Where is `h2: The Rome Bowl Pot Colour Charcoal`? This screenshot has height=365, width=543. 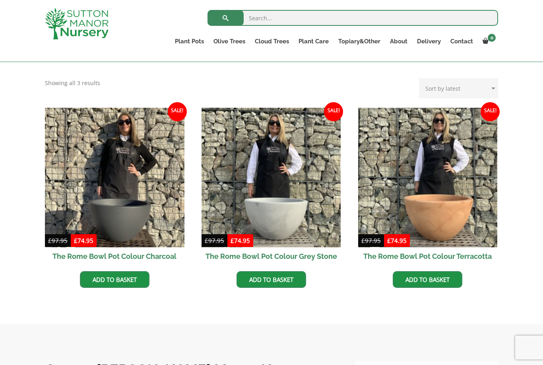 h2: The Rome Bowl Pot Colour Charcoal is located at coordinates (114, 256).